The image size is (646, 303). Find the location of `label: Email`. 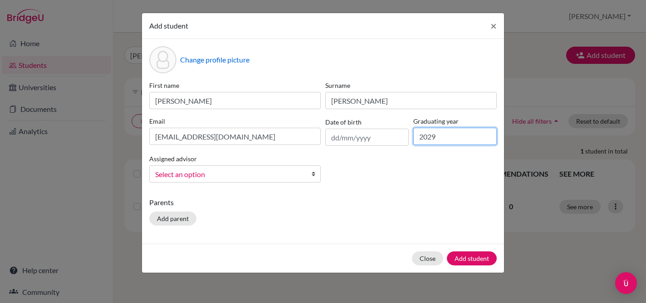

label: Email is located at coordinates (235, 121).